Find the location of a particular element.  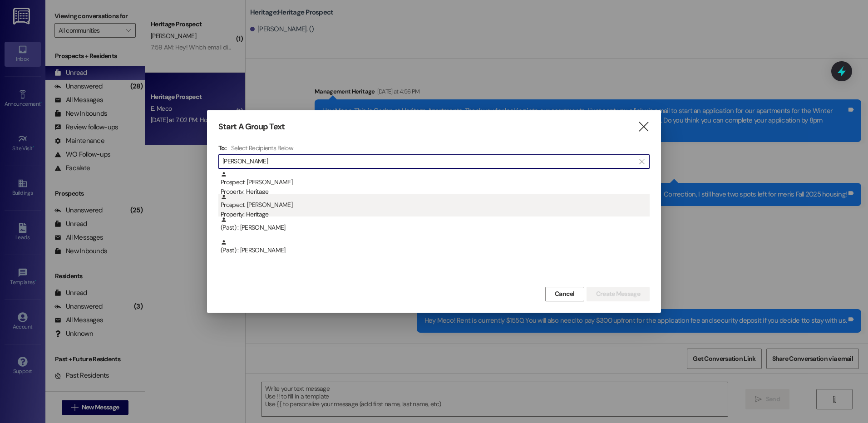

h3: To: is located at coordinates (222, 148).